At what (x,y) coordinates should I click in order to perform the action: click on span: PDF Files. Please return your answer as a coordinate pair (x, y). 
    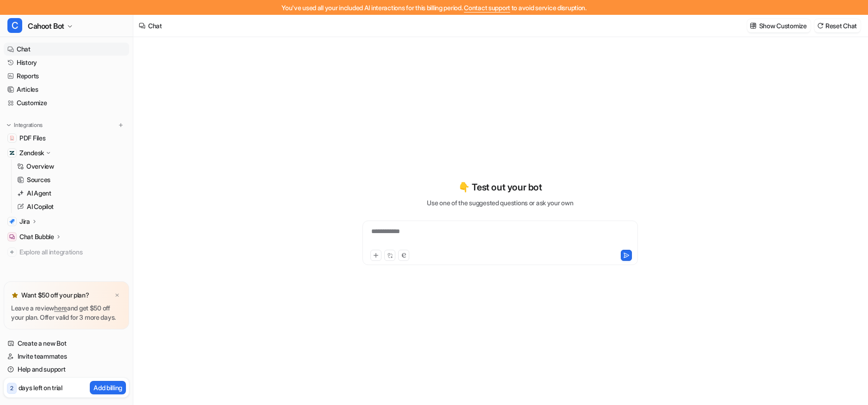
    Looking at the image, I should click on (32, 138).